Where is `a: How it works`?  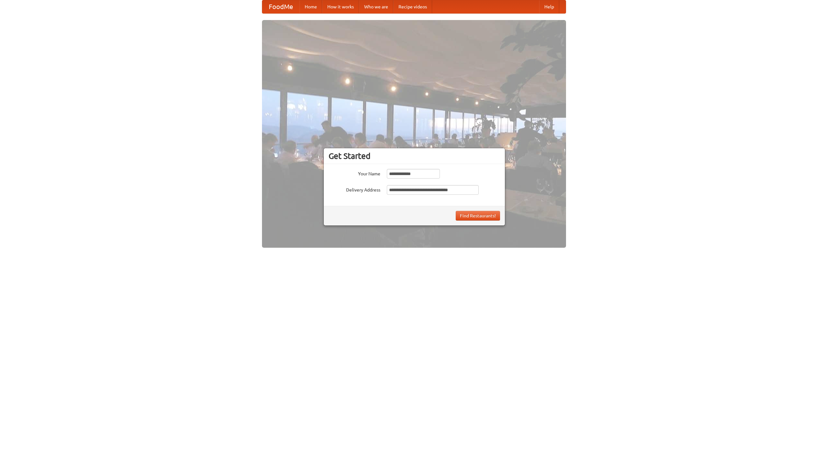 a: How it works is located at coordinates (340, 7).